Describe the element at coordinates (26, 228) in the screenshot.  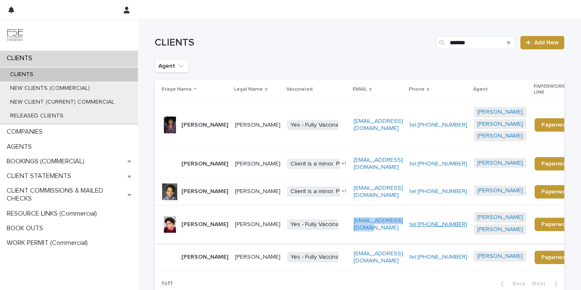
I see `p: BOOK OUTS` at that location.